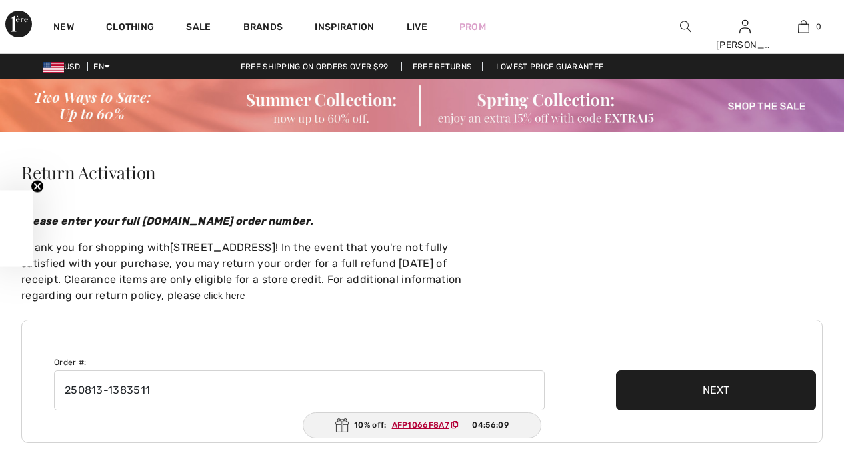  What do you see at coordinates (716, 391) in the screenshot?
I see `button: Next` at bounding box center [716, 391].